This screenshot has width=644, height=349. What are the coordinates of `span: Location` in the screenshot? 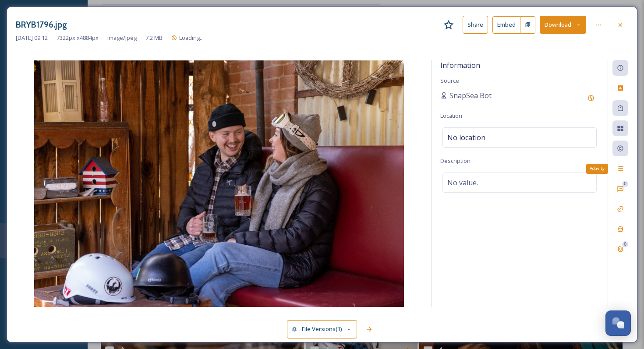 It's located at (451, 115).